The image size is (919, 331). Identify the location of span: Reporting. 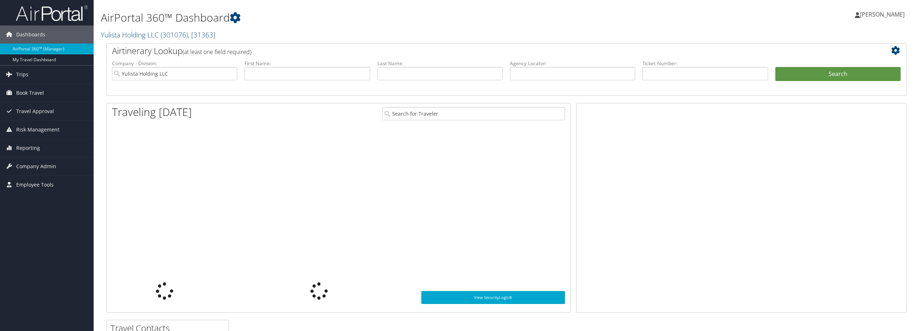
(28, 148).